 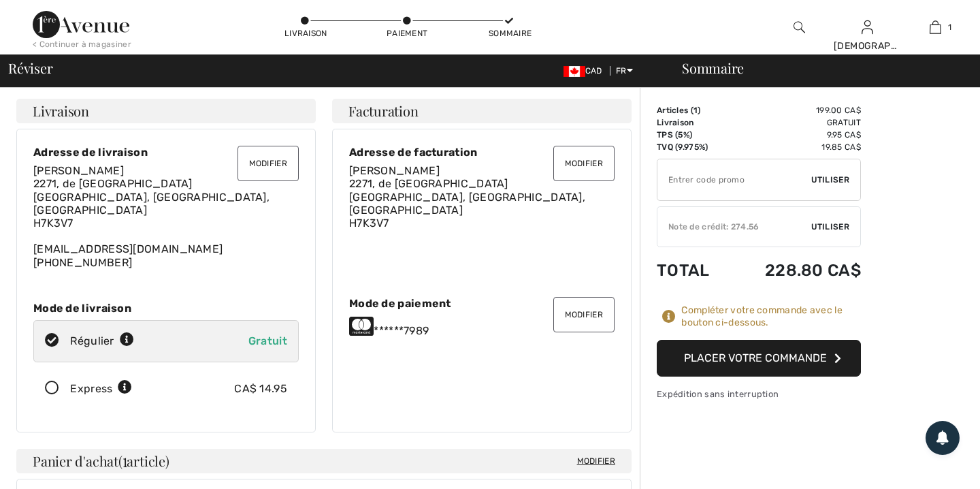 What do you see at coordinates (624, 71) in the screenshot?
I see `span: FR` at bounding box center [624, 71].